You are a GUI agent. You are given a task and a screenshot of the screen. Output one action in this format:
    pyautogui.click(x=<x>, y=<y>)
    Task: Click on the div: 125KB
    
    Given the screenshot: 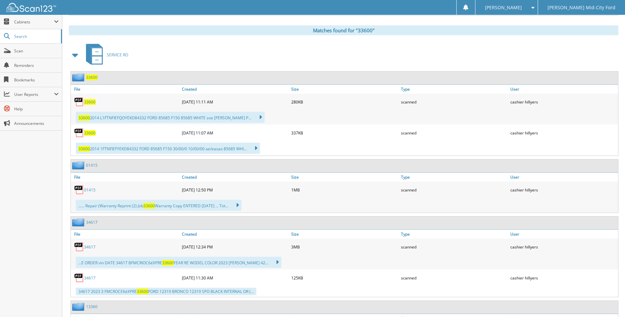 What is the action you would take?
    pyautogui.click(x=344, y=278)
    